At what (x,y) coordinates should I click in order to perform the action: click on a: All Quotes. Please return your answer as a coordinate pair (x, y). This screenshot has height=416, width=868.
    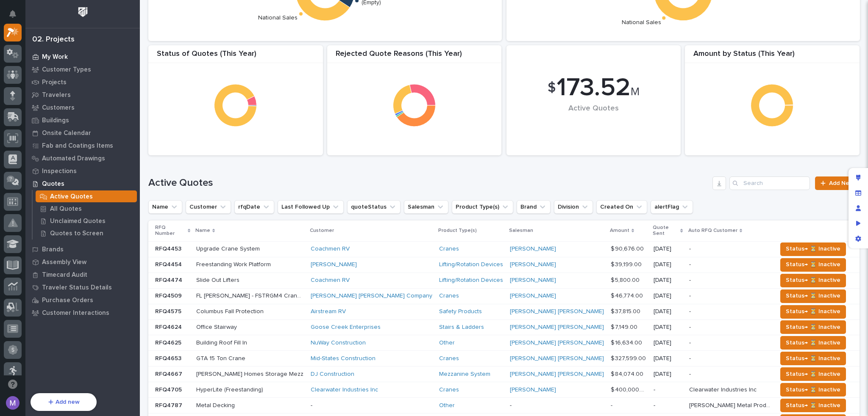
    Looking at the image, I should click on (86, 209).